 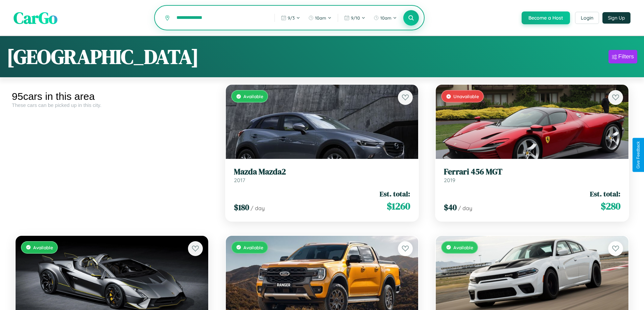 I want to click on a: Mazda Mazda22017, so click(x=322, y=175).